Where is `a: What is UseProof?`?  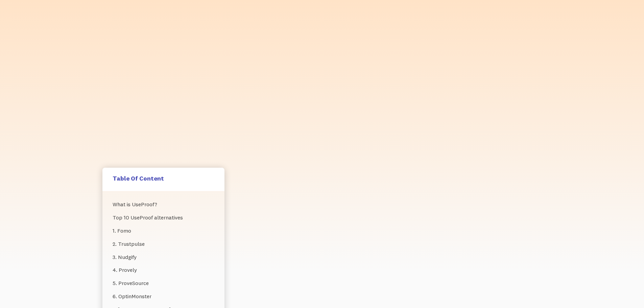 a: What is UseProof? is located at coordinates (163, 204).